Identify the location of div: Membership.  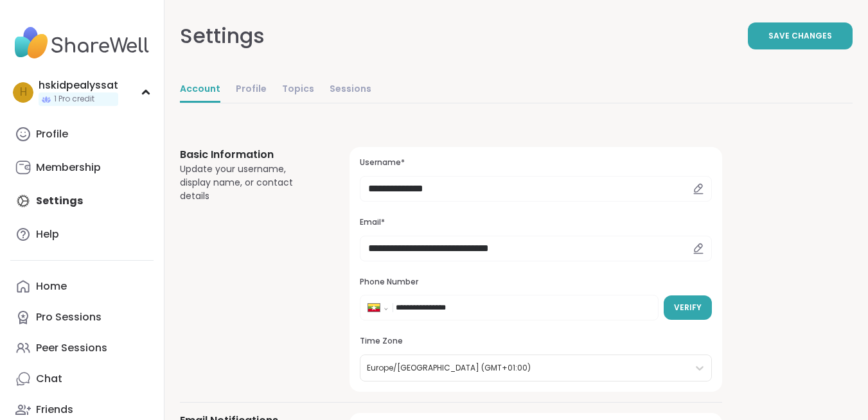
(68, 168).